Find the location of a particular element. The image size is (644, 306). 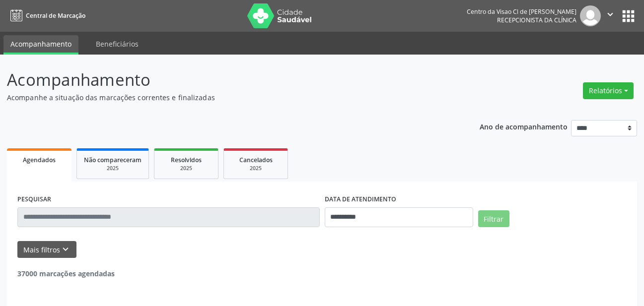

p: Acompanhamento is located at coordinates (227, 80).